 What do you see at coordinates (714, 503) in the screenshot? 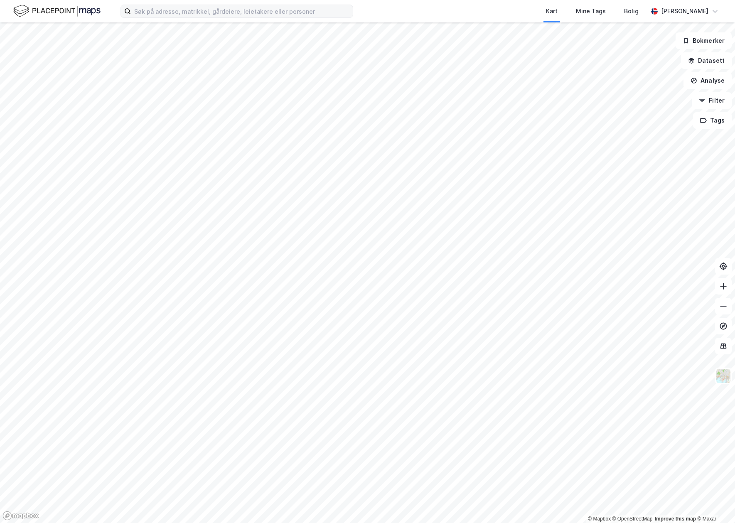
I see `div: Kontrollprogram for chat` at bounding box center [714, 503].